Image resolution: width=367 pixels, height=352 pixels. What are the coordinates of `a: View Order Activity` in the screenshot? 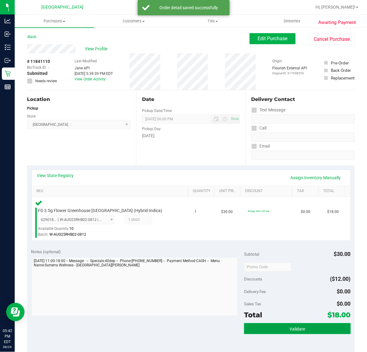 It's located at (90, 79).